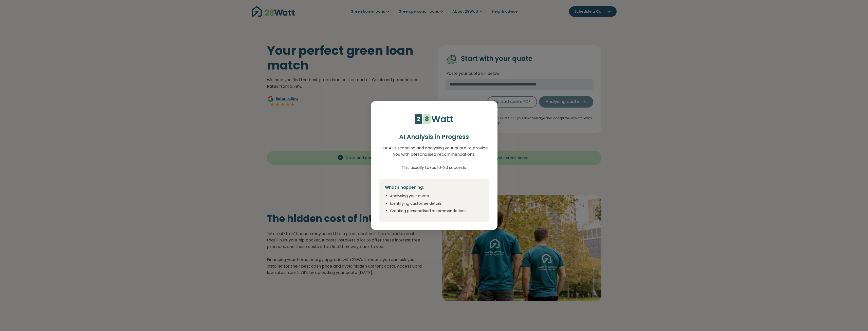  I want to click on li: Analysing your quote, so click(436, 196).